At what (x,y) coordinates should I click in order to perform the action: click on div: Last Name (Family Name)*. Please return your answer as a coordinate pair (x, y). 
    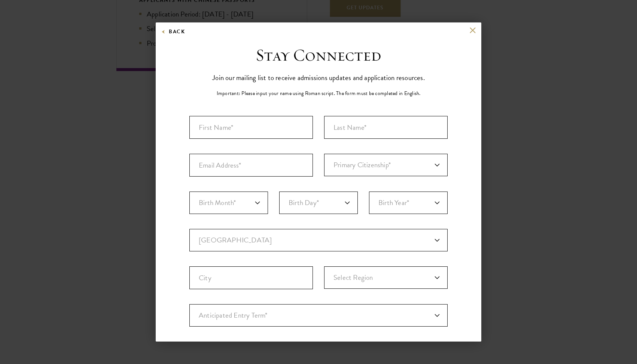
    Looking at the image, I should click on (386, 127).